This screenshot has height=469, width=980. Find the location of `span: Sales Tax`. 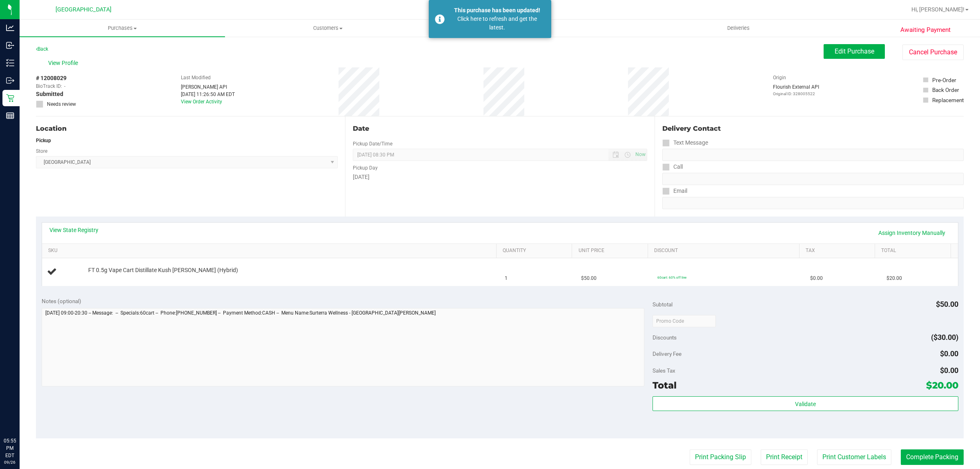

span: Sales Tax is located at coordinates (664, 371).